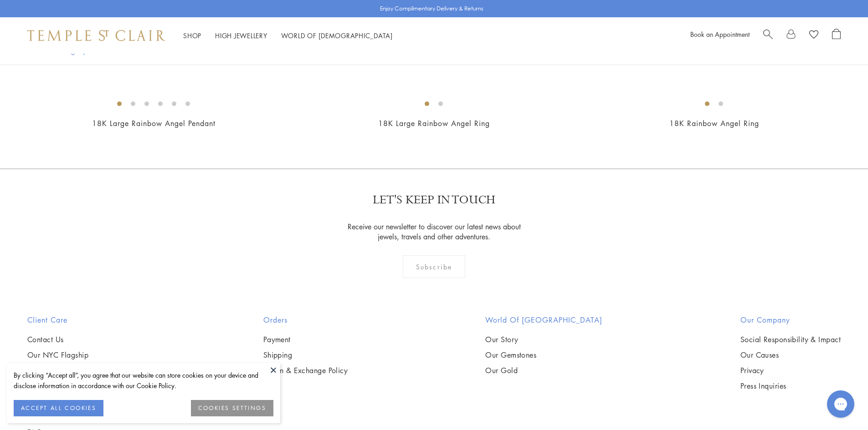 The image size is (868, 430). What do you see at coordinates (306, 339) in the screenshot?
I see `a: Payment` at bounding box center [306, 339].